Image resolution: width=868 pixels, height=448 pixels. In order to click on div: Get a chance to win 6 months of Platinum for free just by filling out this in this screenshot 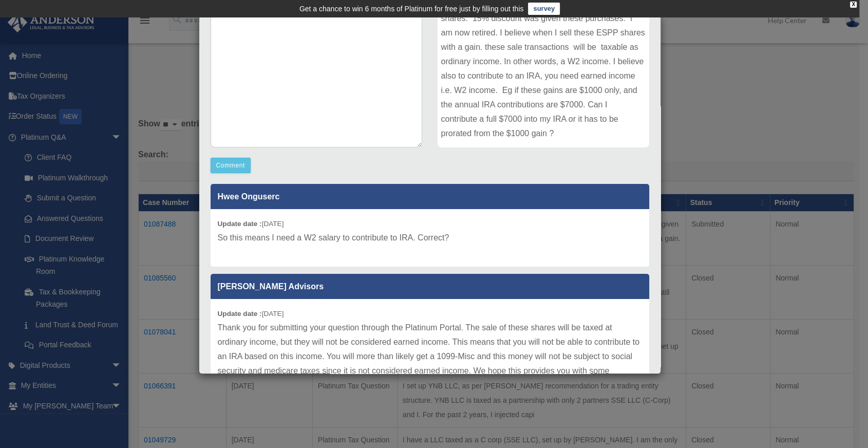, I will do `click(412, 8)`.